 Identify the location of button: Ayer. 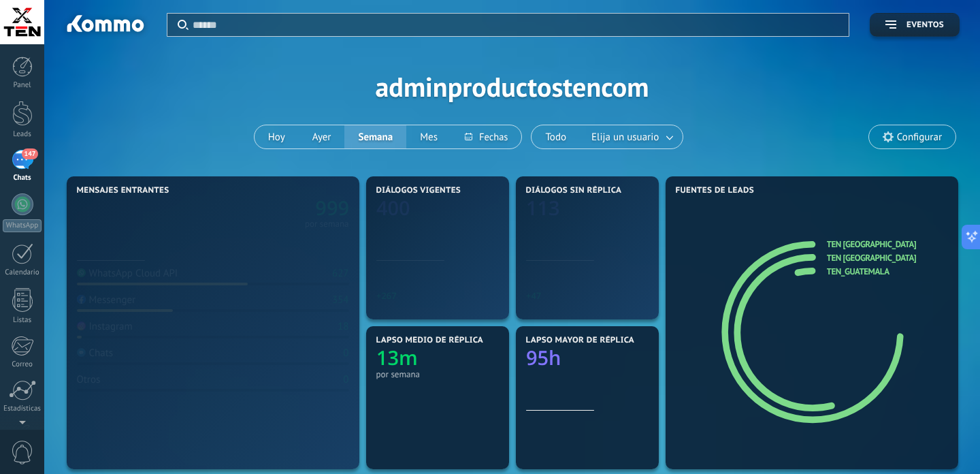
(322, 137).